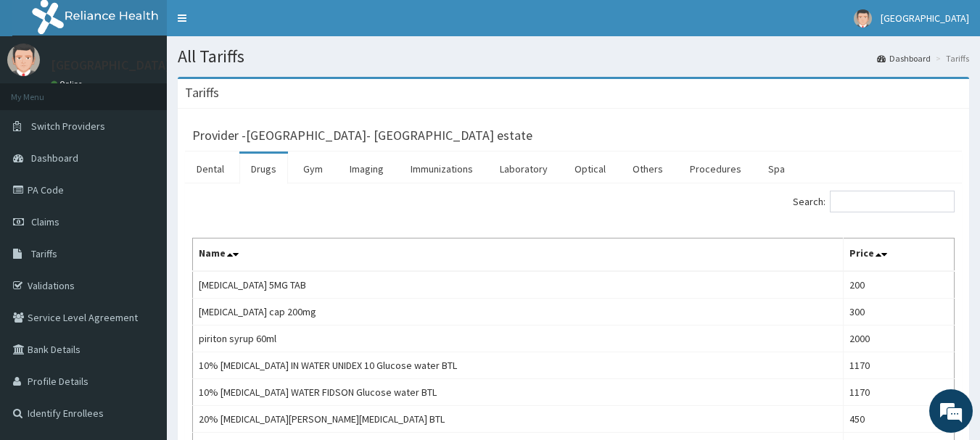 The width and height of the screenshot is (980, 440). I want to click on h3: Tariffs, so click(202, 93).